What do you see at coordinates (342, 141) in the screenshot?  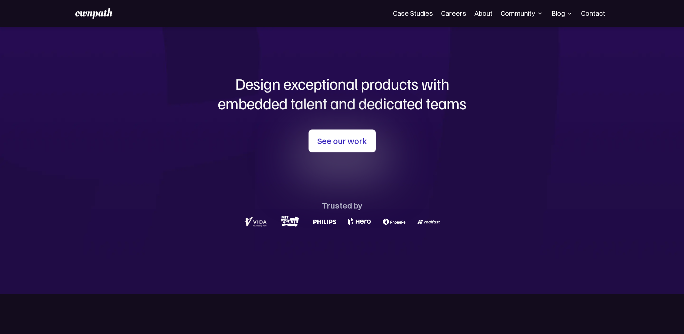 I see `a: See our work` at bounding box center [342, 141].